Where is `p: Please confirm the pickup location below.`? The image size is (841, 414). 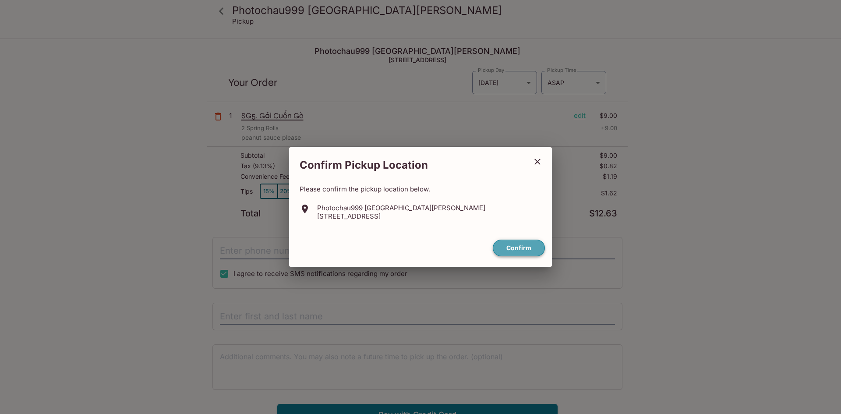 p: Please confirm the pickup location below. is located at coordinates (421, 189).